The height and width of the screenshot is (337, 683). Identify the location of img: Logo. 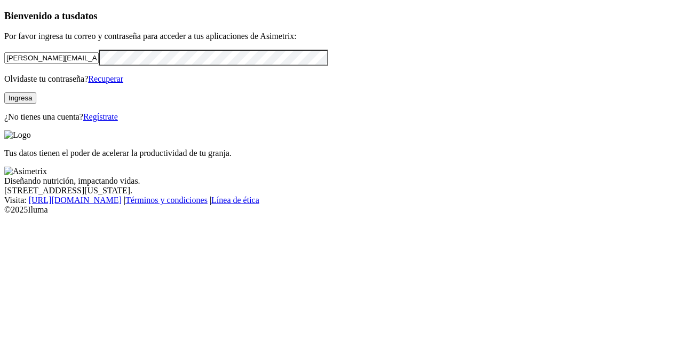
(18, 135).